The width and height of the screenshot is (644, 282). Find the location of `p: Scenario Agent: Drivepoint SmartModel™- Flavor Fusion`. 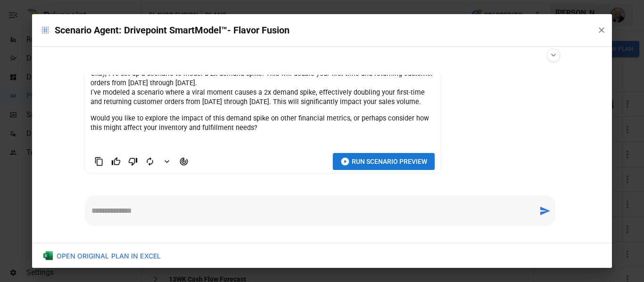

p: Scenario Agent: Drivepoint SmartModel™- Flavor Fusion is located at coordinates (314, 30).